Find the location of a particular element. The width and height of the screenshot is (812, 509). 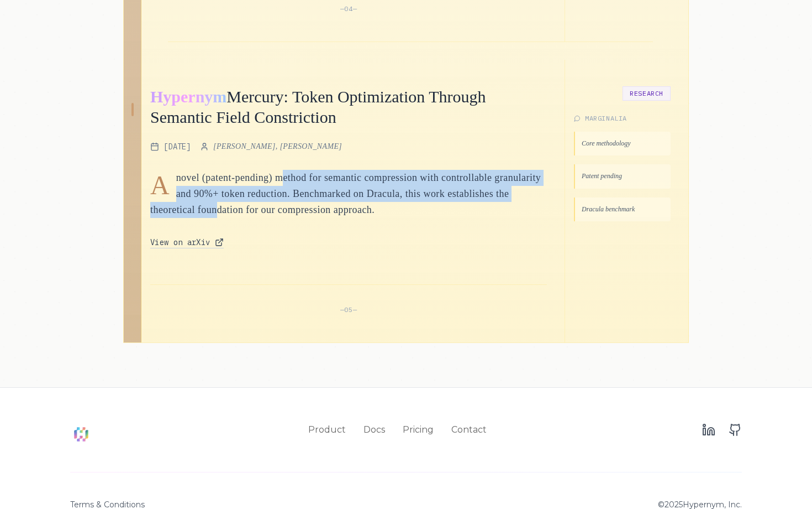

a: Contact is located at coordinates (469, 430).